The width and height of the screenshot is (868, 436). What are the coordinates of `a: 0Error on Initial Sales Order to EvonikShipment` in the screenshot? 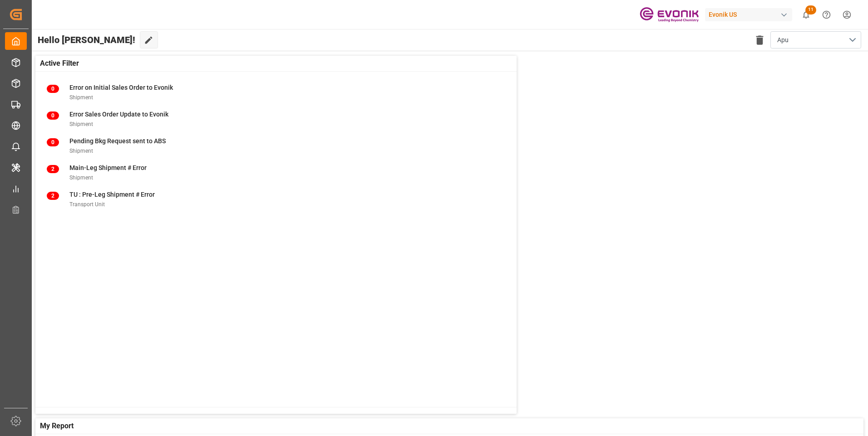 It's located at (276, 92).